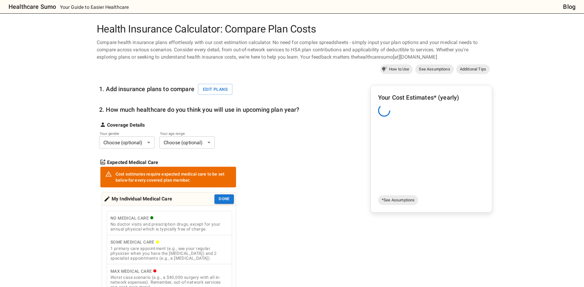 The width and height of the screenshot is (584, 287). What do you see at coordinates (399, 69) in the screenshot?
I see `span: How to Use` at bounding box center [399, 69].